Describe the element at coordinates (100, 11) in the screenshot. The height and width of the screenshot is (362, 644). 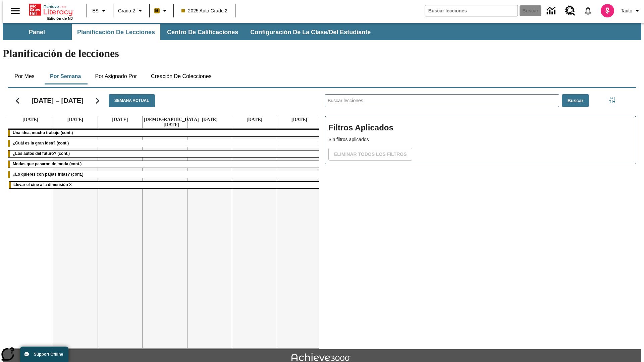
I see `button: Lenguaje: ES, Selecciona un idioma` at that location.